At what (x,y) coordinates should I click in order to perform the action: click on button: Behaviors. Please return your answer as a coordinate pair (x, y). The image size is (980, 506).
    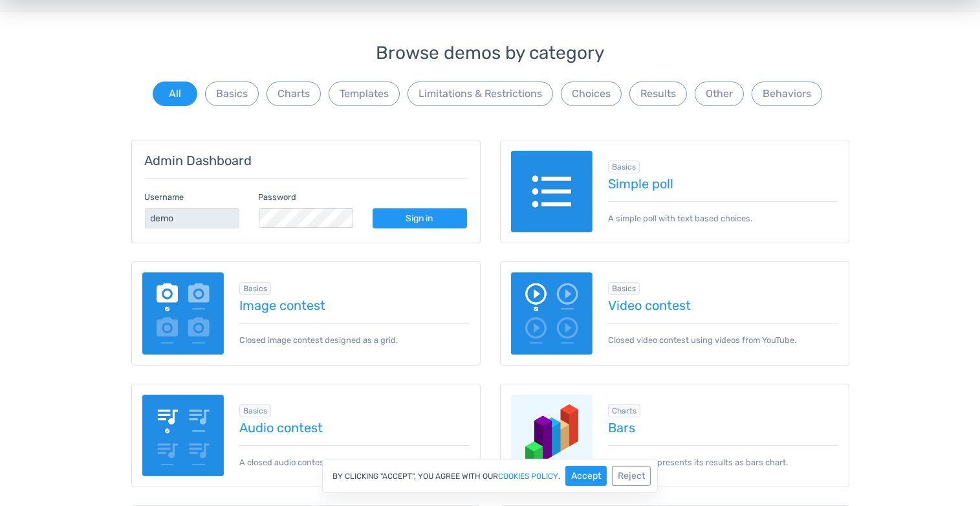
    Looking at the image, I should click on (786, 94).